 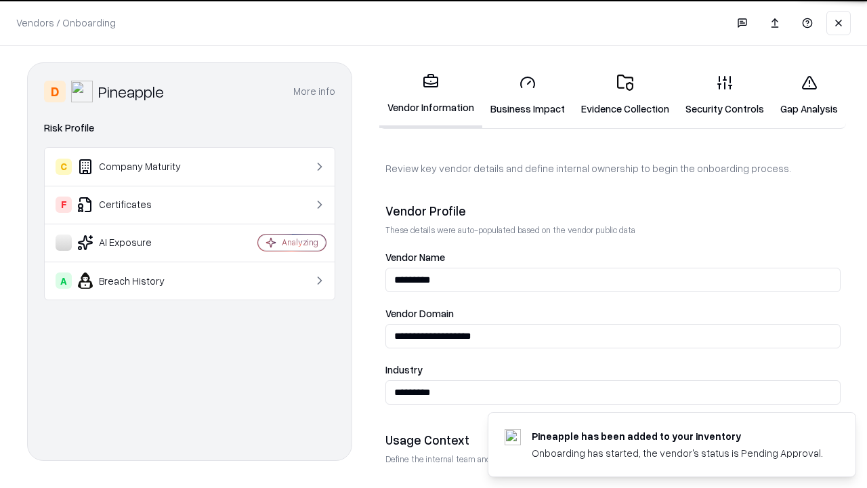 What do you see at coordinates (82, 91) in the screenshot?
I see `img: Pineapple` at bounding box center [82, 91].